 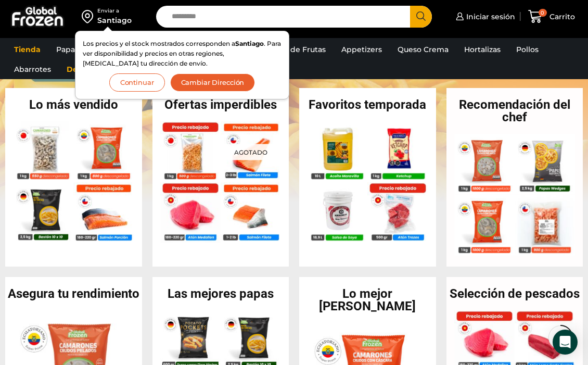 What do you see at coordinates (137, 82) in the screenshot?
I see `button: Continuar` at bounding box center [137, 82].